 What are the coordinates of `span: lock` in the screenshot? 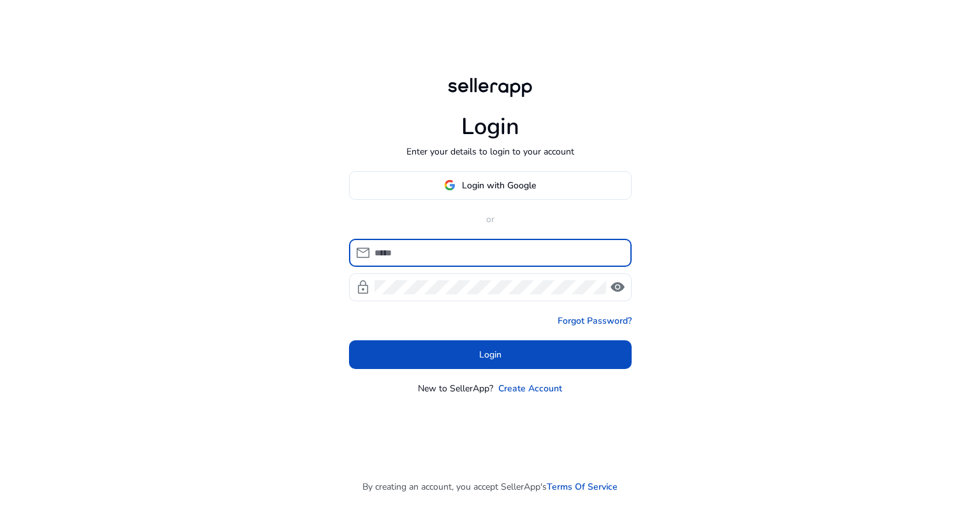 It's located at (363, 287).